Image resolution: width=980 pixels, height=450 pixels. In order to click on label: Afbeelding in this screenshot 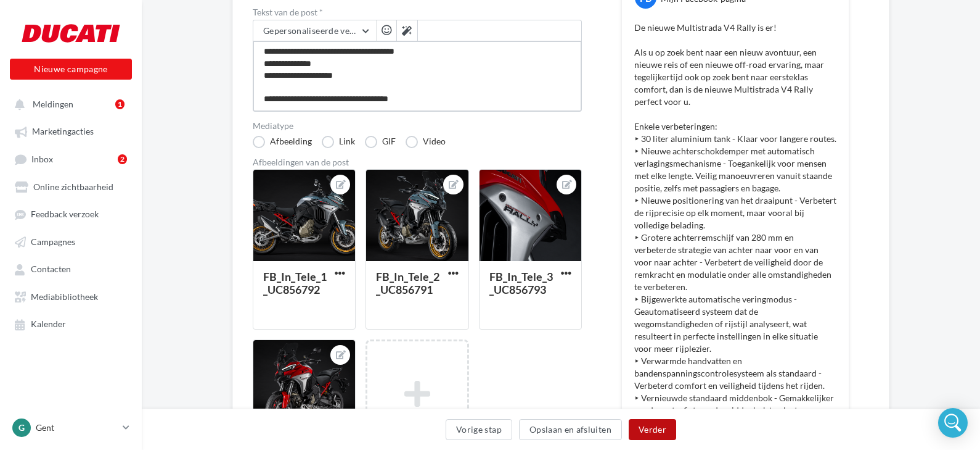, I will do `click(282, 142)`.